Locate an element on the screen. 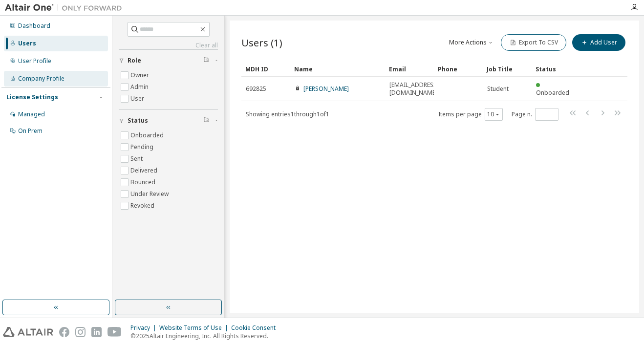 The height and width of the screenshot is (346, 644). img: youtube.svg is located at coordinates (114, 332).